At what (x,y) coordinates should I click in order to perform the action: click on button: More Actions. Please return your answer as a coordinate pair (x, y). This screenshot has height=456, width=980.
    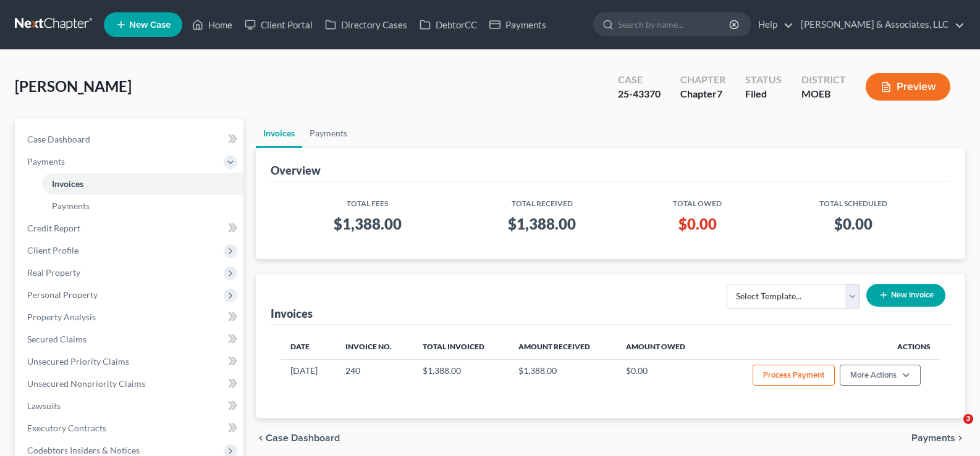
    Looking at the image, I should click on (879, 376).